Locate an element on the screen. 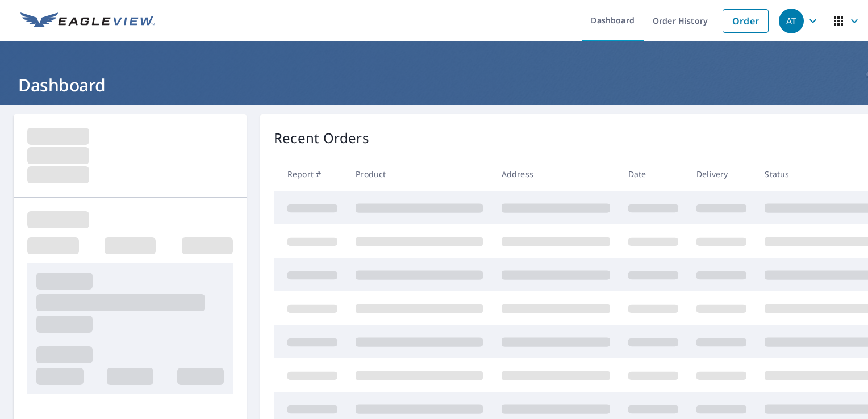 Image resolution: width=868 pixels, height=419 pixels. h1: Dashboard is located at coordinates (434, 85).